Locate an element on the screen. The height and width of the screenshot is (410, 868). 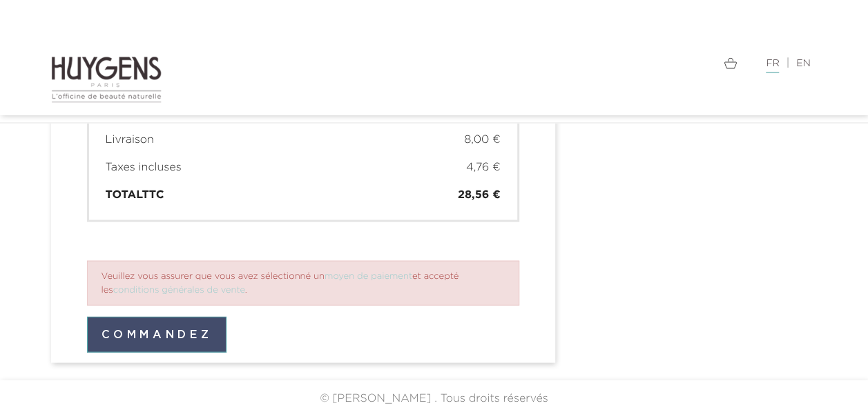
td: 4,76 € is located at coordinates (428, 167).